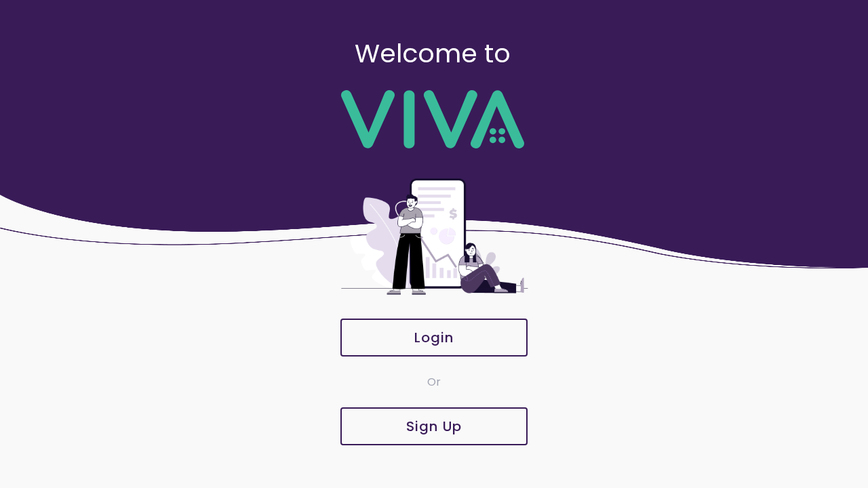 This screenshot has width=868, height=488. Describe the element at coordinates (434, 338) in the screenshot. I see `a: Login` at that location.